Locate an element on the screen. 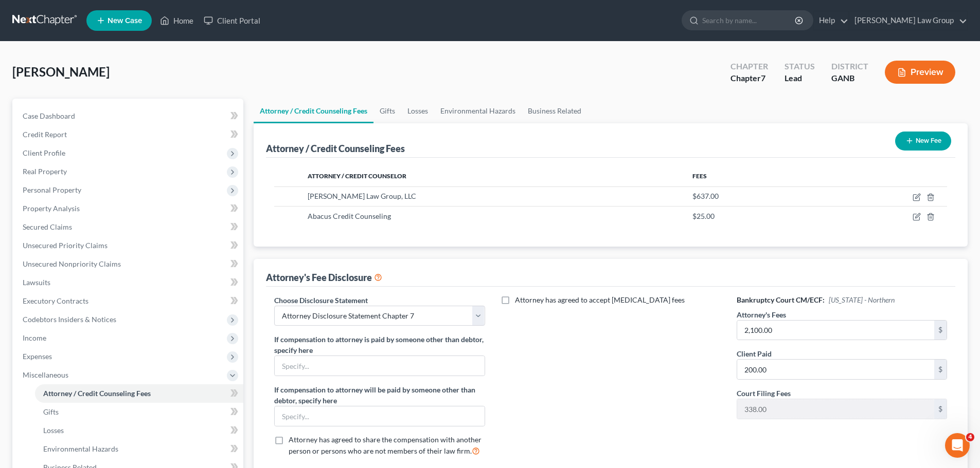  a: Secured Claims is located at coordinates (128, 227).